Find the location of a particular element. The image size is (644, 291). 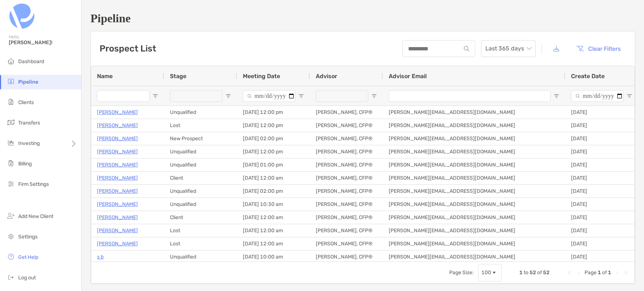

span: Pipeline is located at coordinates (28, 82).